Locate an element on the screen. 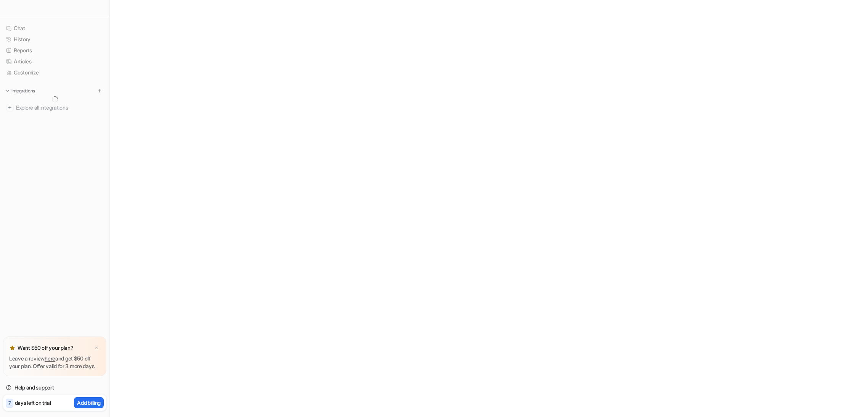 This screenshot has width=868, height=417. a: here is located at coordinates (50, 358).